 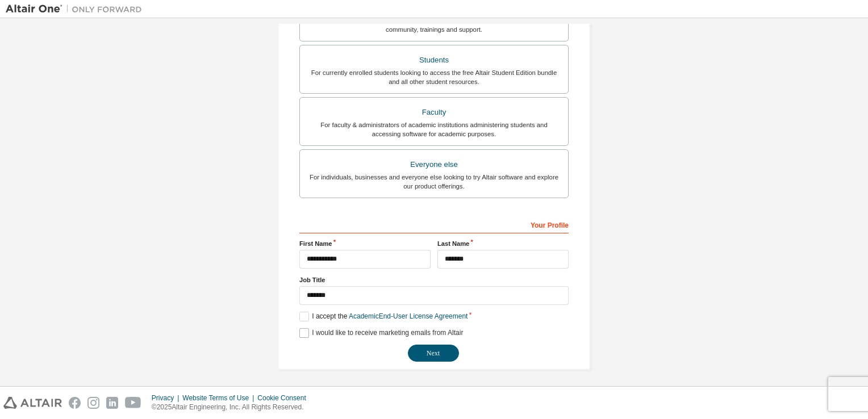 I want to click on a: Academic End-User License Agreement, so click(x=408, y=316).